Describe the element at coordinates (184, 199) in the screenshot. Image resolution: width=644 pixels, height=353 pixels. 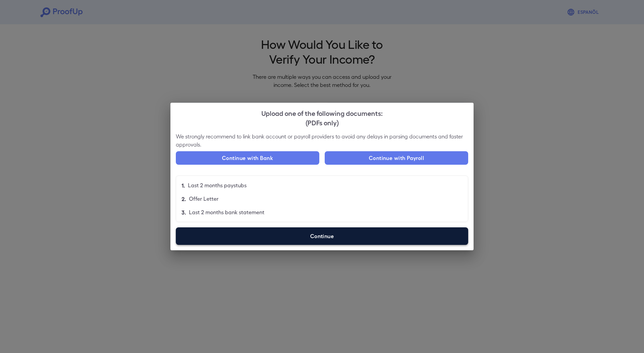
I see `p: 2.` at that location.